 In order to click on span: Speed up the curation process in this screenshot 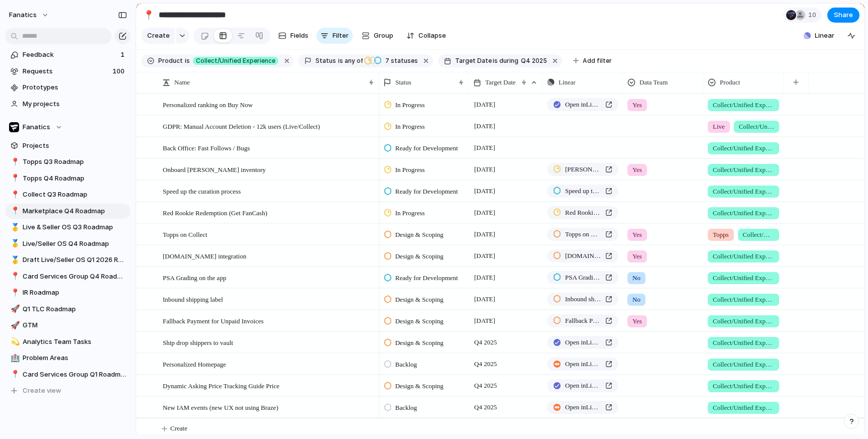, I will do `click(583, 191)`.